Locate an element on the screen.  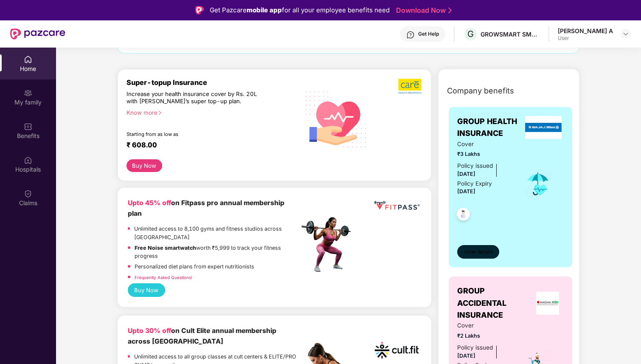
div: Get Pazcare for all your employee benefits need is located at coordinates (300, 10).